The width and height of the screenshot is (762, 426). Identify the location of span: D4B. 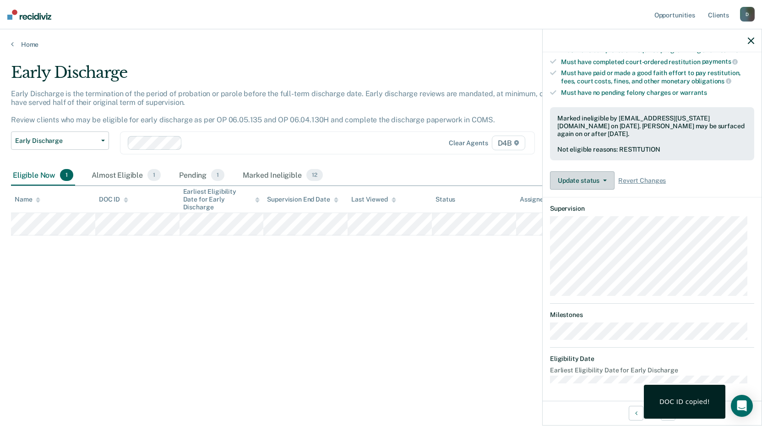
(508, 143).